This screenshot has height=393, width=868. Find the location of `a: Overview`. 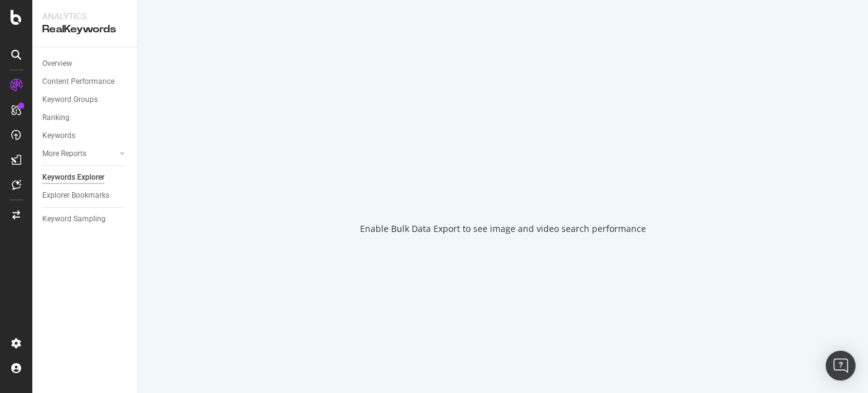

a: Overview is located at coordinates (85, 63).